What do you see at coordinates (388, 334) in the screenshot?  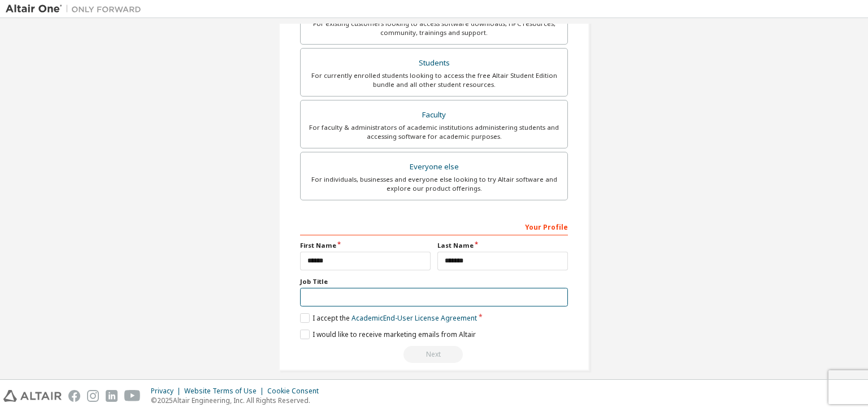 I see `label: I would like to receive marketing emails from Altair` at bounding box center [388, 334].